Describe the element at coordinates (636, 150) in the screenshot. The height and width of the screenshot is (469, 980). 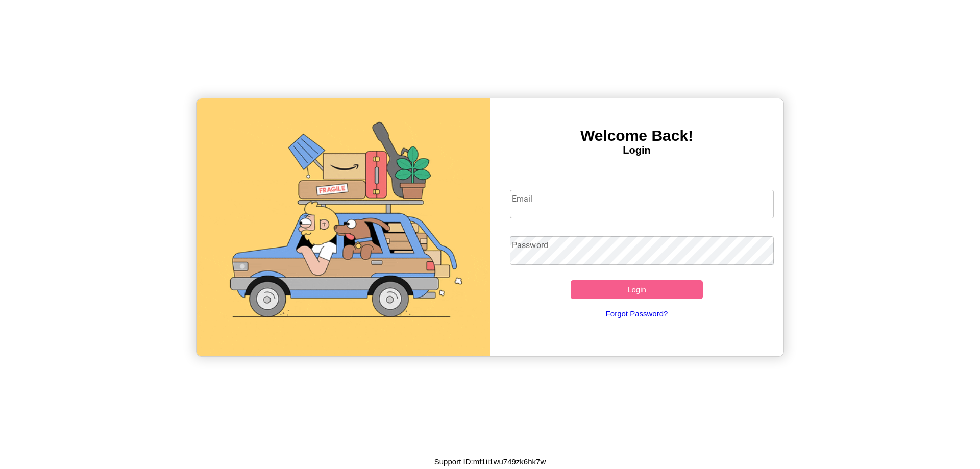
I see `h4: Login` at that location.